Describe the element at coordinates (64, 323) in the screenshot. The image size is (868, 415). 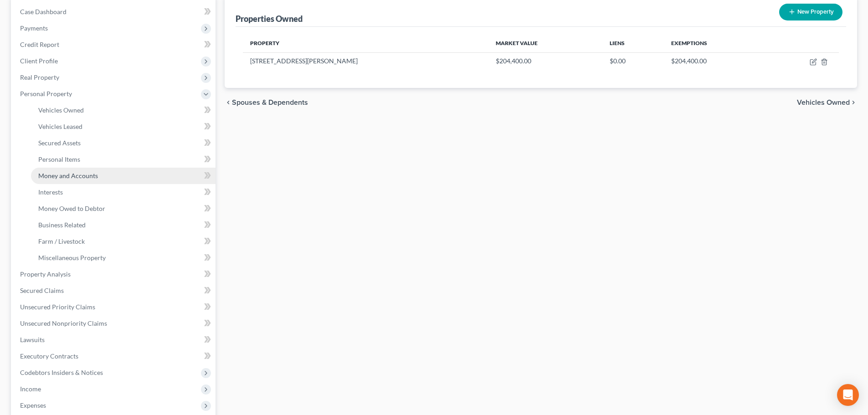
I see `span: Unsecured Nonpriority Claims` at that location.